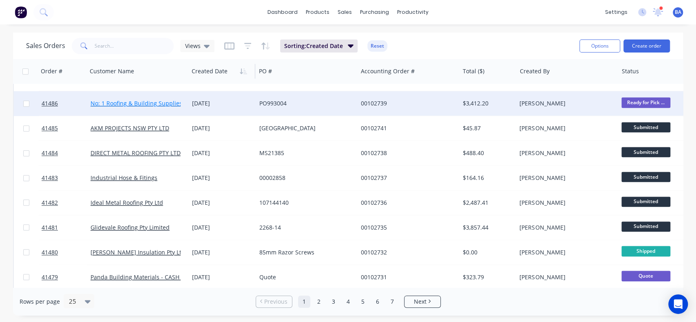 This screenshot has width=696, height=322. What do you see at coordinates (406, 128) in the screenshot?
I see `div: 00102741` at bounding box center [406, 128].